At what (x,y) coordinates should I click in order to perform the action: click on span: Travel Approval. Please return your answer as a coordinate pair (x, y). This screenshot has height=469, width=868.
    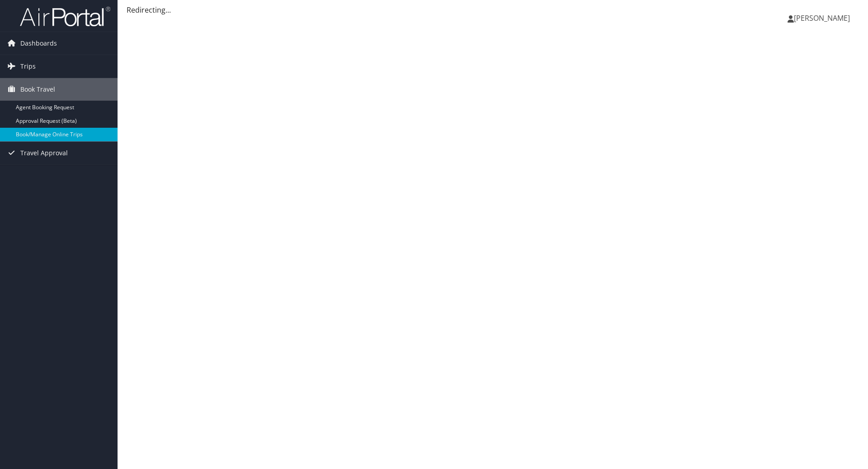
    Looking at the image, I should click on (44, 153).